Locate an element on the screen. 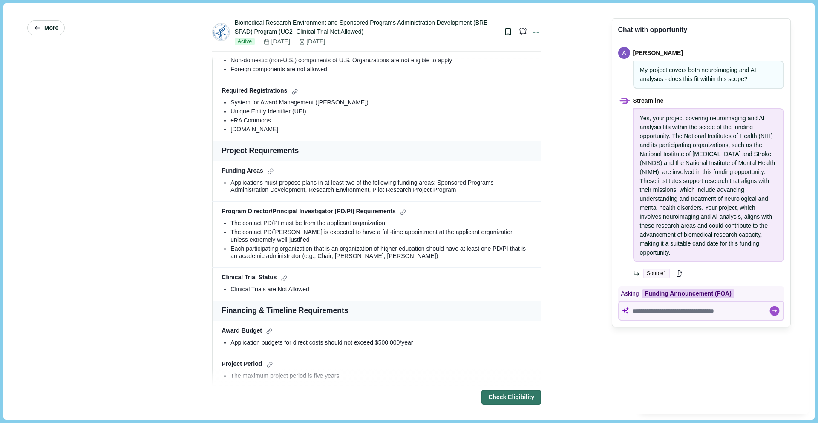 This screenshot has height=423, width=818. div: Each participating organization that is an organization of higher education should have at least ... is located at coordinates (381, 252).